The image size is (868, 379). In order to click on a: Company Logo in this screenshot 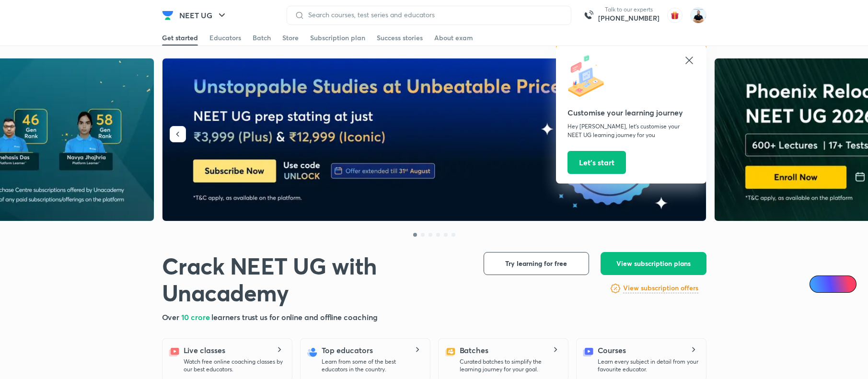, I will do `click(168, 15)`.